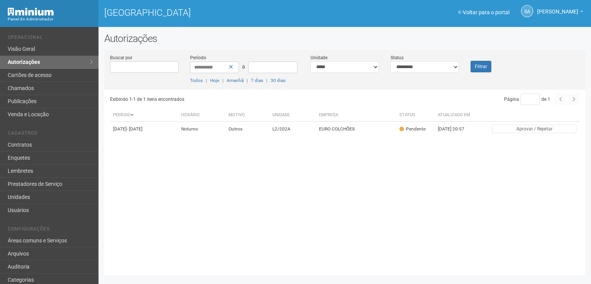  What do you see at coordinates (416, 115) in the screenshot?
I see `th: Status` at bounding box center [416, 115].